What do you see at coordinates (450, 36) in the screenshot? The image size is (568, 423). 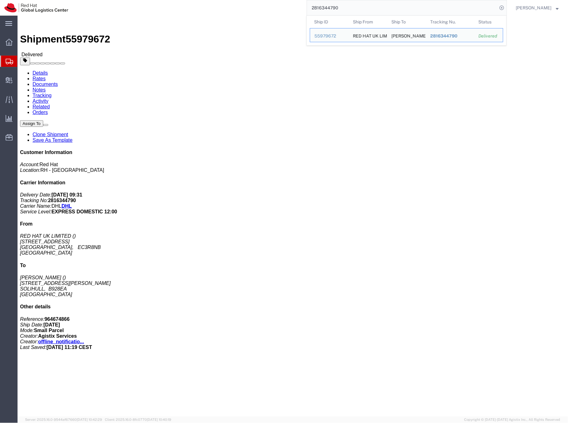 I see `div: 2816344790` at bounding box center [450, 36].